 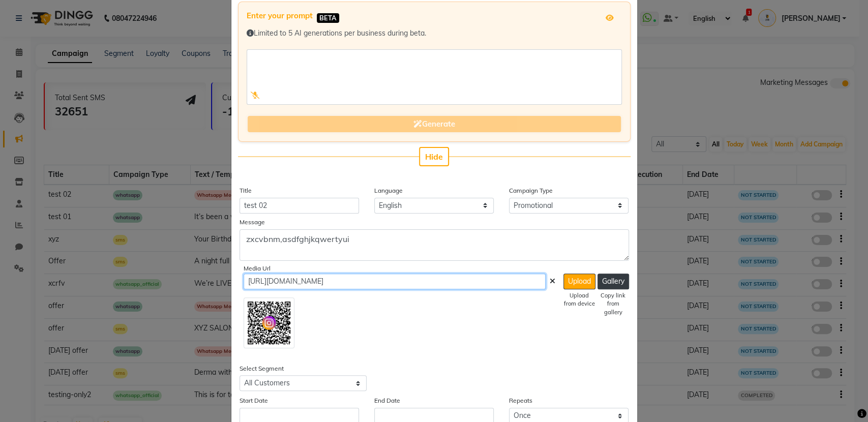 What do you see at coordinates (388, 190) in the screenshot?
I see `label: Language` at bounding box center [388, 190].